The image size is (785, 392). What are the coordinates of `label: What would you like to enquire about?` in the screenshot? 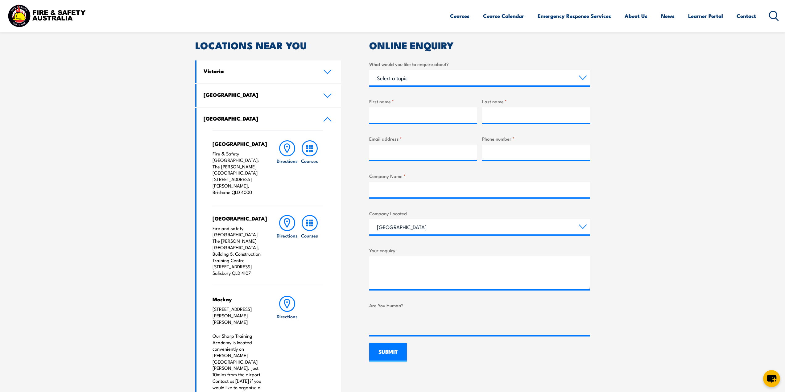 It's located at (480, 64).